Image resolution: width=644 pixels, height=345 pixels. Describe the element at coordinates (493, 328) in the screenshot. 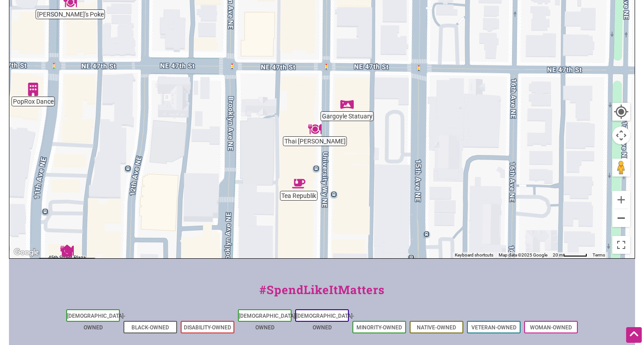

I see `a: Veteran-Owned` at that location.